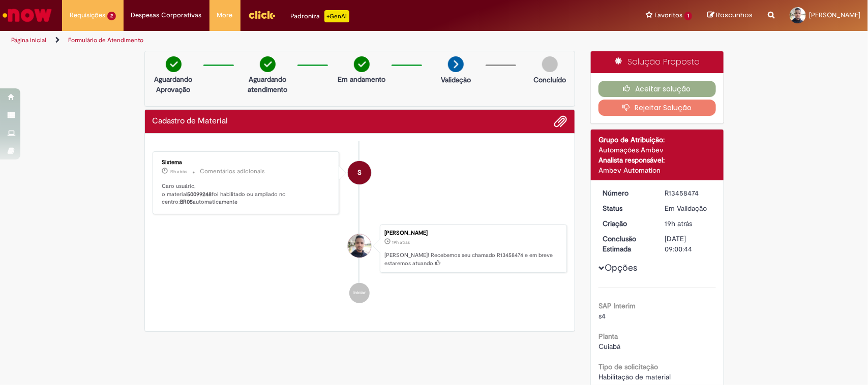  I want to click on b: Tipo de solicitação, so click(628, 367).